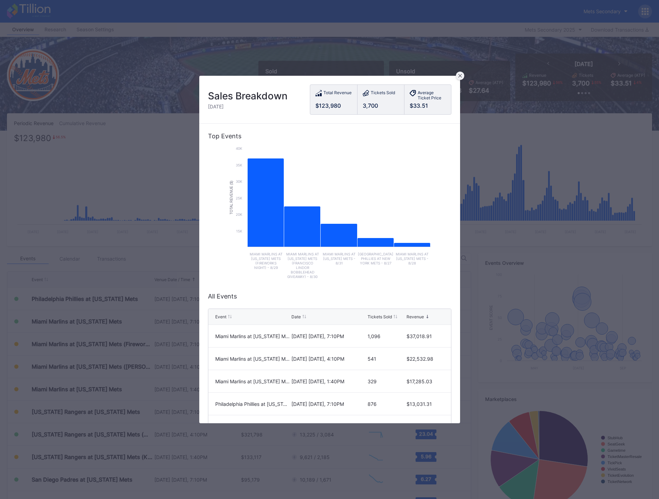  I want to click on div: $17,285.03, so click(425, 381).